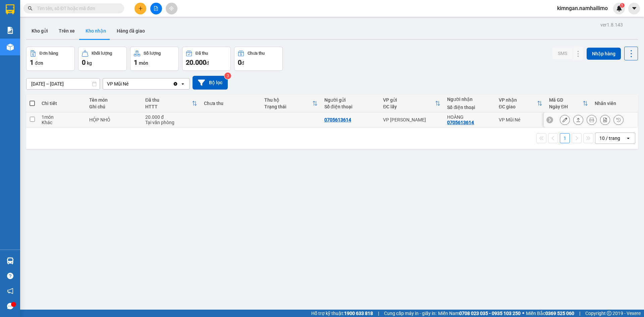  Describe the element at coordinates (490, 313) in the screenshot. I see `strong: 0708 023 035 - 0935 103 250` at that location.